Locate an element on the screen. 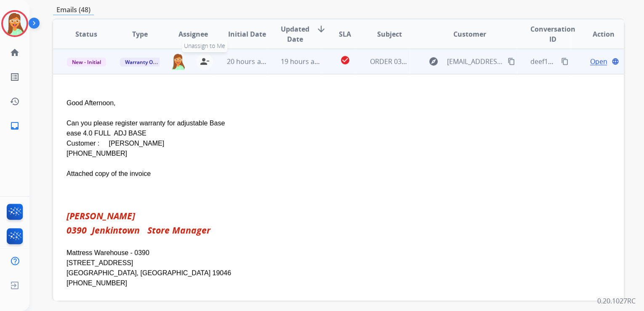 The height and width of the screenshot is (311, 644). mat-icon: home is located at coordinates (15, 52).